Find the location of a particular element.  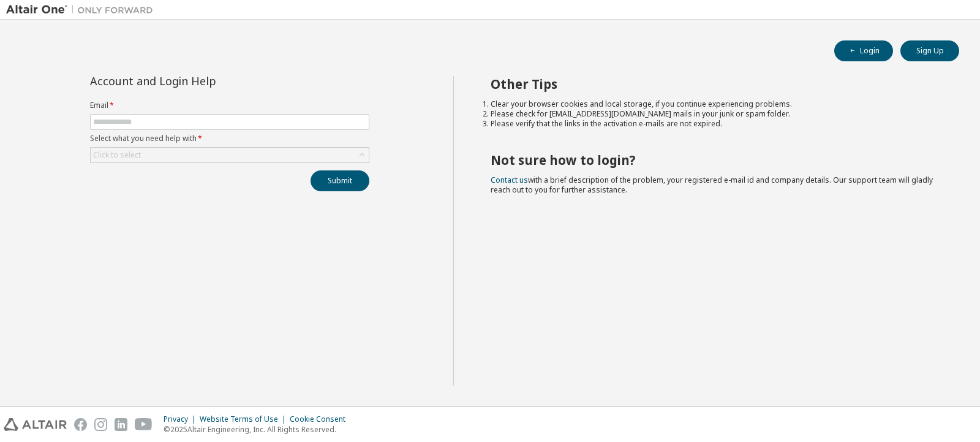

a: Contact us is located at coordinates (509, 180).